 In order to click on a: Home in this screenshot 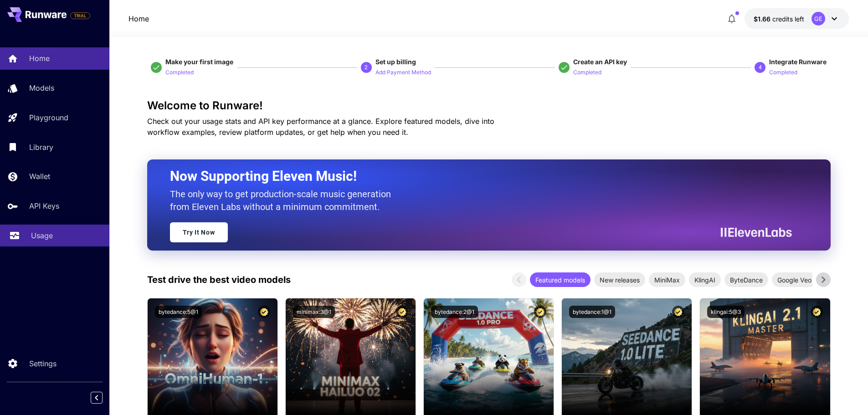, I will do `click(138, 19)`.